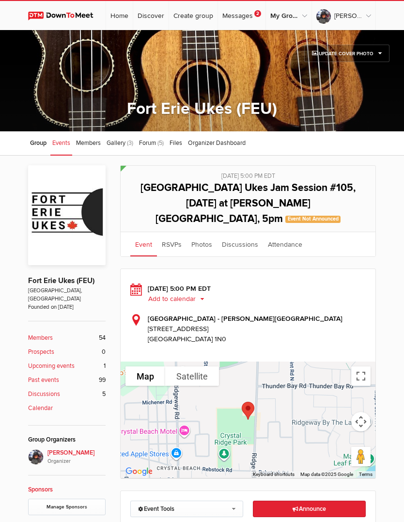  Describe the element at coordinates (67, 408) in the screenshot. I see `a: Calendar` at that location.